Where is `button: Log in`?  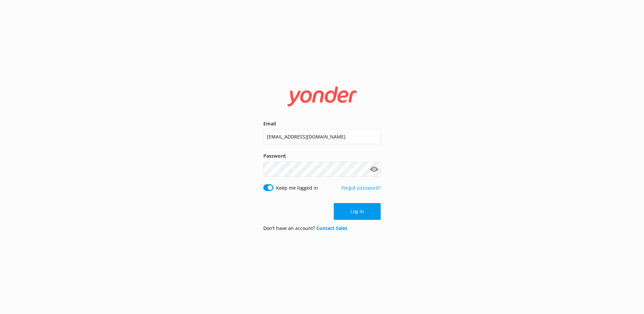 button: Log in is located at coordinates (358, 211).